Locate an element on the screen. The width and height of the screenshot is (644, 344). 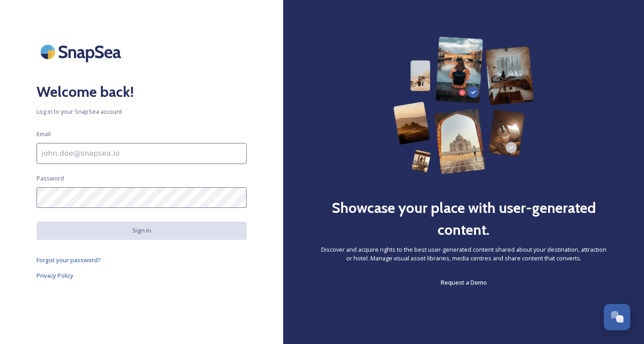
span: Privacy Policy is located at coordinates (55, 276).